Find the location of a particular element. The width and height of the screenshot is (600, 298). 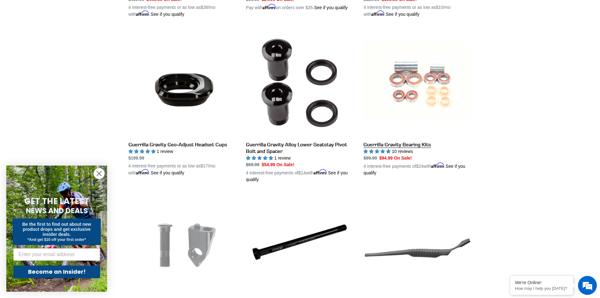

img: d_696896380_company_1647369064580_696896380 is located at coordinates (28, 39).